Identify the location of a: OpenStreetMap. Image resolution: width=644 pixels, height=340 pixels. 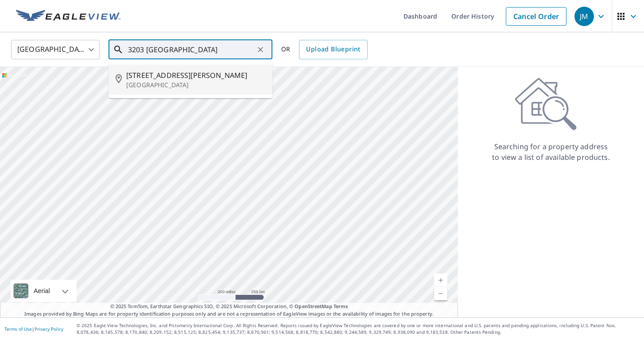
(313, 306).